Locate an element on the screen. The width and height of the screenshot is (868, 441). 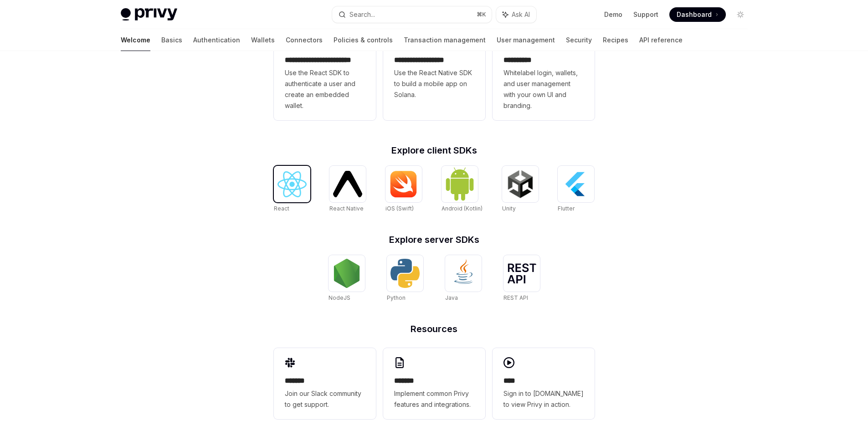
img: React is located at coordinates (292, 184).